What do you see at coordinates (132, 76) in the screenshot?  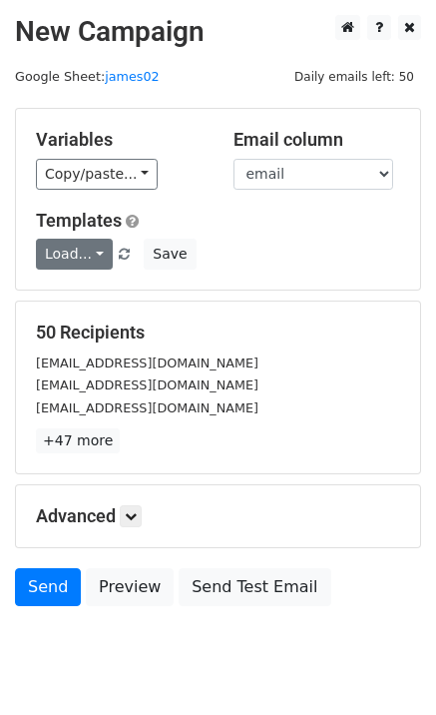 I see `a: james02` at bounding box center [132, 76].